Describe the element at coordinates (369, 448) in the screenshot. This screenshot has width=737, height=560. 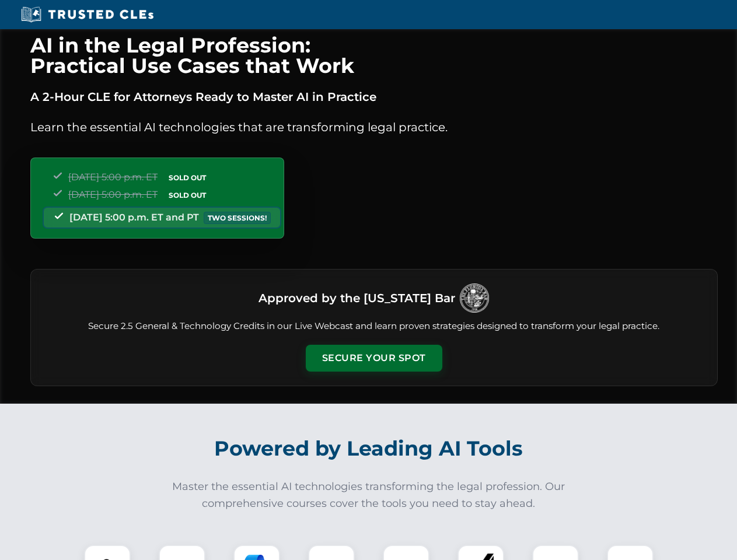
I see `h2: Powered by Leading AI Tools` at that location.